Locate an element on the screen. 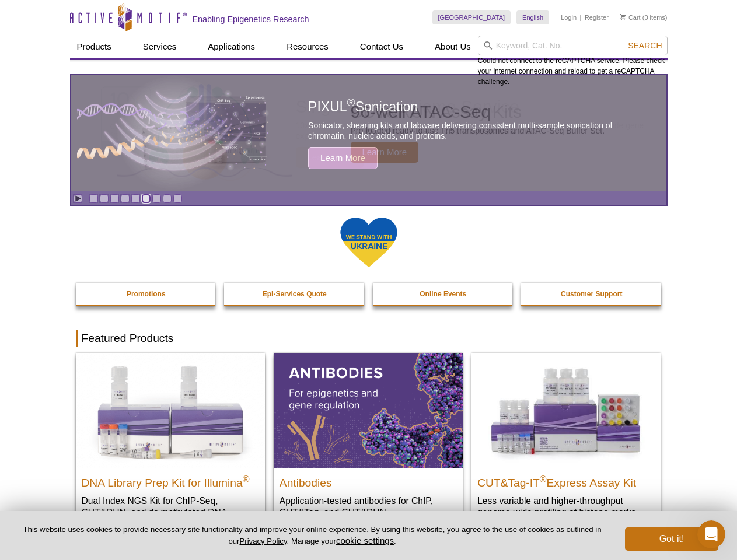 The height and width of the screenshot is (560, 737). a: Toggle autoplay is located at coordinates (78, 198).